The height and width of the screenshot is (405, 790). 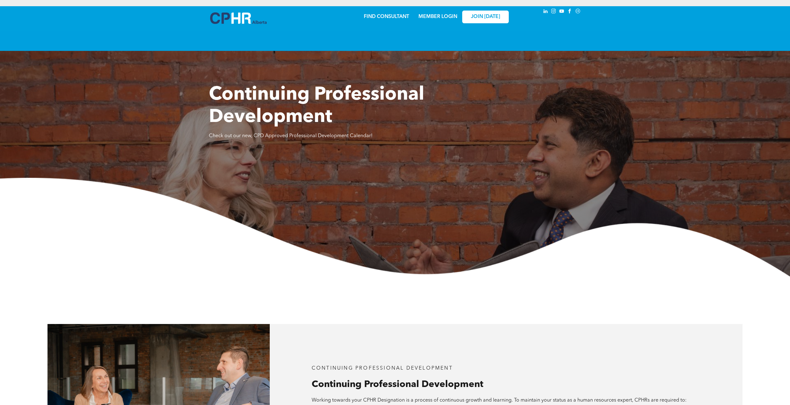 I want to click on a: Social network, so click(x=578, y=12).